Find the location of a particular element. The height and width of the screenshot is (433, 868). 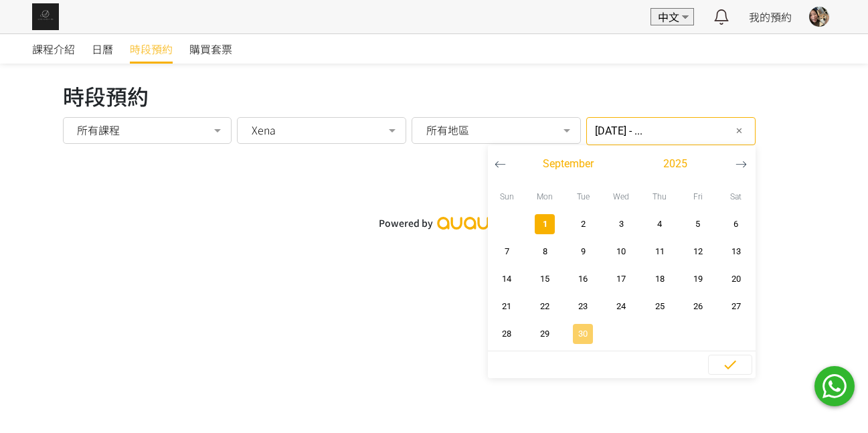

div: Sun is located at coordinates (506, 196).